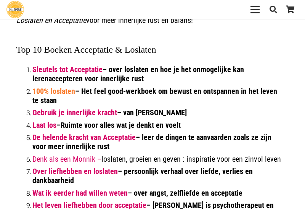  Describe the element at coordinates (44, 125) in the screenshot. I see `a: Laat los` at that location.